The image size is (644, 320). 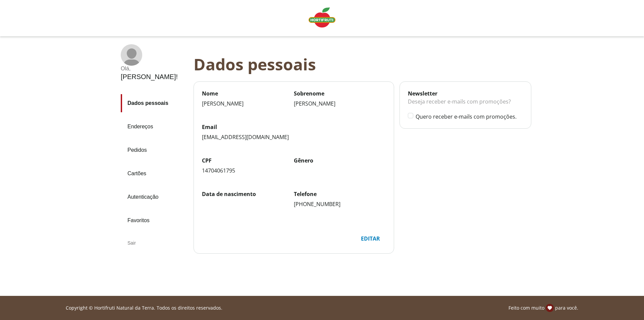 What do you see at coordinates (248, 194) in the screenshot?
I see `label: Data de nascimento` at bounding box center [248, 194].